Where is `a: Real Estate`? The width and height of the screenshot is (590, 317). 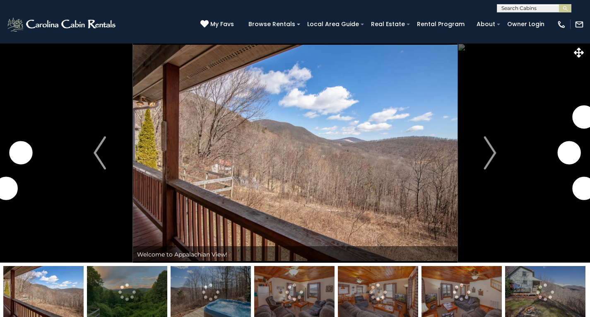 a: Real Estate is located at coordinates (388, 24).